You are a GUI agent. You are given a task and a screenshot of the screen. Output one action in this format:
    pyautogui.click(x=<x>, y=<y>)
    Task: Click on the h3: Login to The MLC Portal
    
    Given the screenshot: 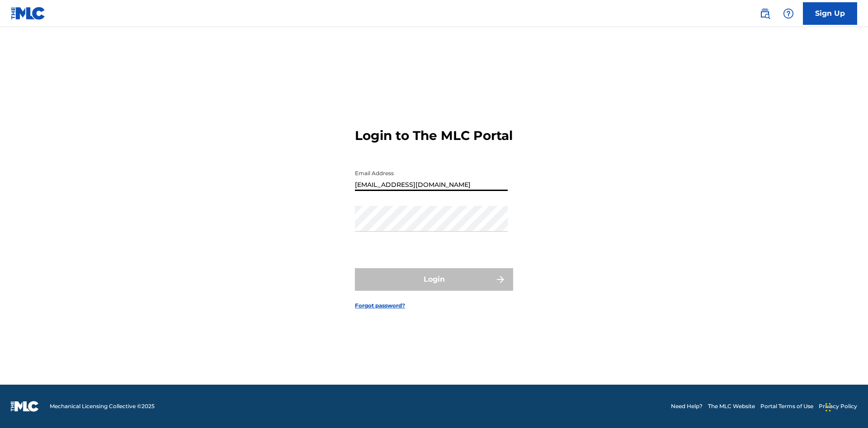 What is the action you would take?
    pyautogui.click(x=433, y=136)
    